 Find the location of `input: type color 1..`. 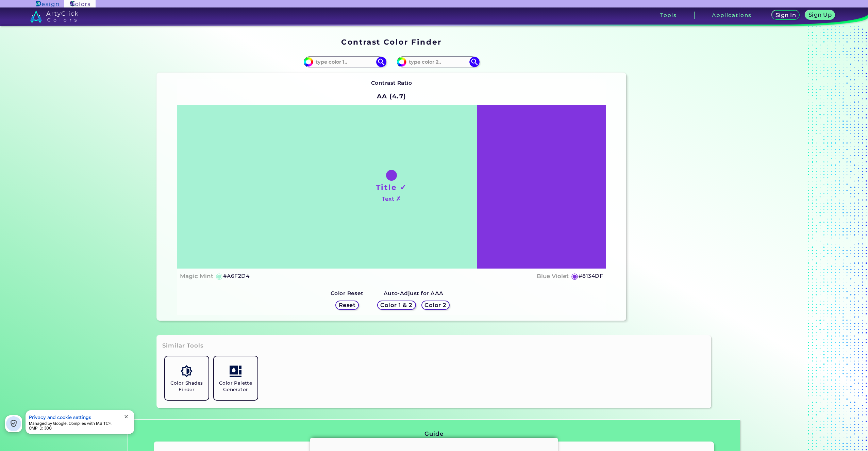

input: type color 1.. is located at coordinates (345, 62).